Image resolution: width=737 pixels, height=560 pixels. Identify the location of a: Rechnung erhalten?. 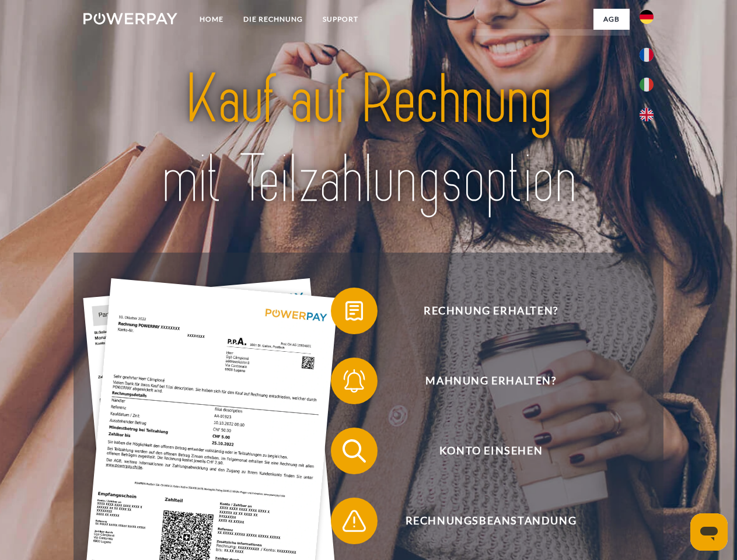
(483, 311).